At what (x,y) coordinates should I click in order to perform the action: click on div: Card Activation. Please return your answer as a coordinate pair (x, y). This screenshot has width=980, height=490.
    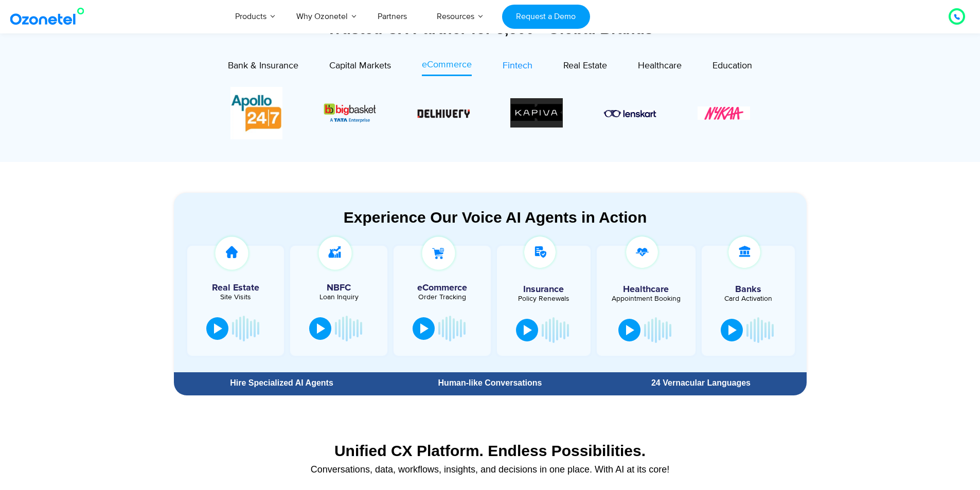
    Looking at the image, I should click on (749, 299).